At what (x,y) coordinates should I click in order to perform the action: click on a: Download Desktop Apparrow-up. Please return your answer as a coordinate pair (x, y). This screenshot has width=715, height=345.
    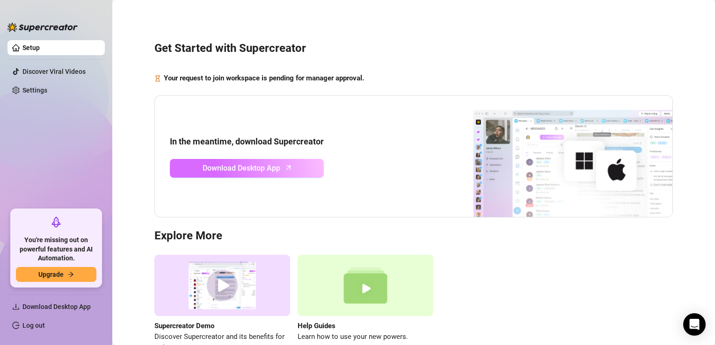
    Looking at the image, I should click on (247, 168).